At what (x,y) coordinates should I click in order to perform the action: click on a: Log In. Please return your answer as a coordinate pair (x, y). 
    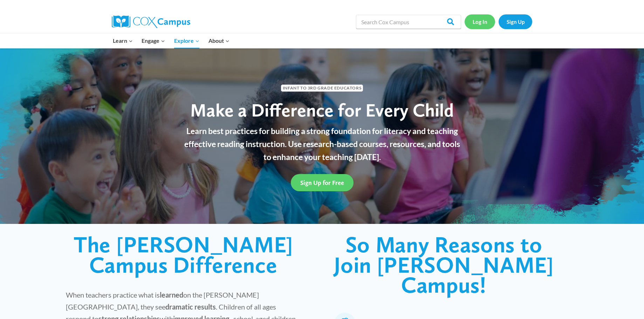
    Looking at the image, I should click on (479, 21).